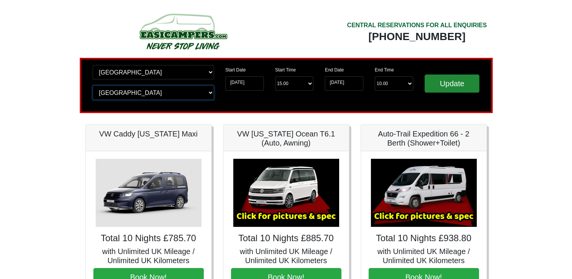  I want to click on label: Start Date, so click(236, 70).